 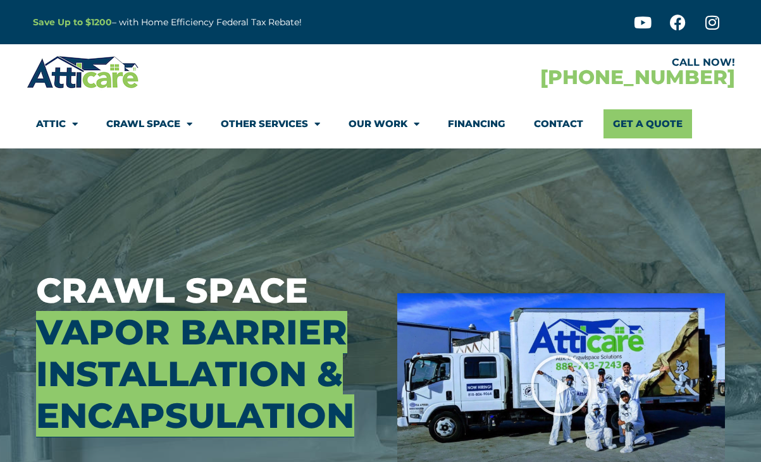 I want to click on h3: Crawl Space, so click(x=207, y=353).